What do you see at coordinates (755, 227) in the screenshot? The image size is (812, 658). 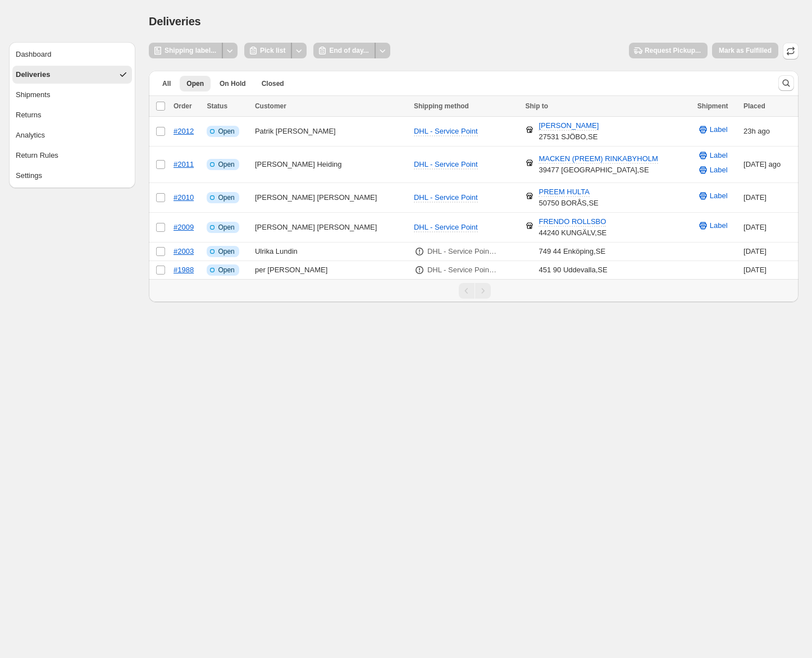 I see `time: Tuesday, September 16, 2025 at 9:48:51 AM` at bounding box center [755, 227].